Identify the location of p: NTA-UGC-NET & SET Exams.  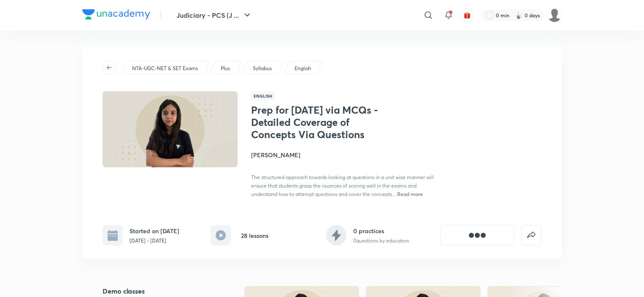
(165, 68).